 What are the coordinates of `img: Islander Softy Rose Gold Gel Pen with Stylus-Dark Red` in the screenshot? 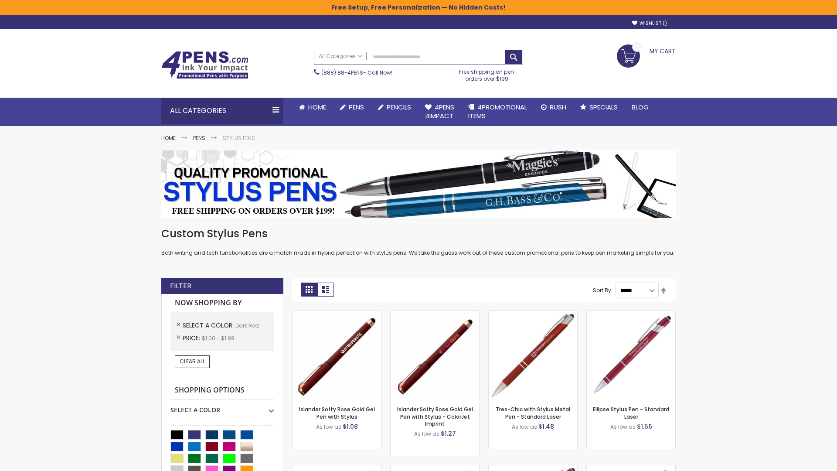 It's located at (337, 355).